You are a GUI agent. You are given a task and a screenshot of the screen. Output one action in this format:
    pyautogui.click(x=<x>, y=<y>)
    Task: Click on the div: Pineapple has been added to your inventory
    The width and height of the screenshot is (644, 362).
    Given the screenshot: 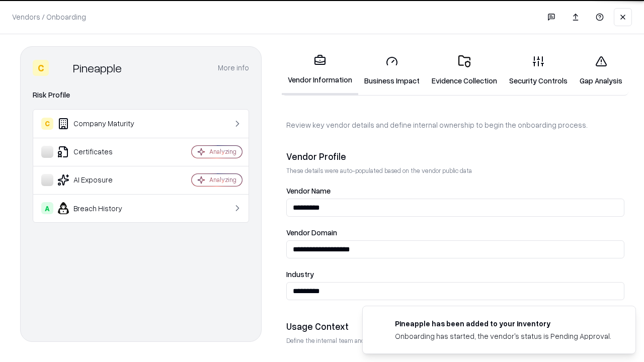 What is the action you would take?
    pyautogui.click(x=504, y=324)
    